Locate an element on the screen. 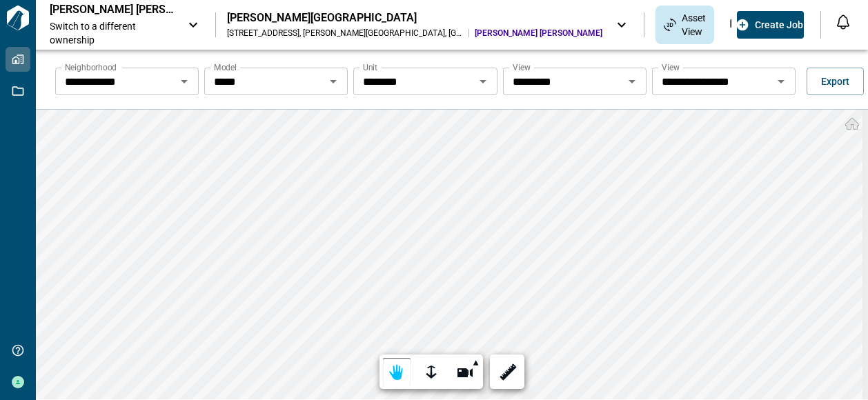  button: Export is located at coordinates (835, 82).